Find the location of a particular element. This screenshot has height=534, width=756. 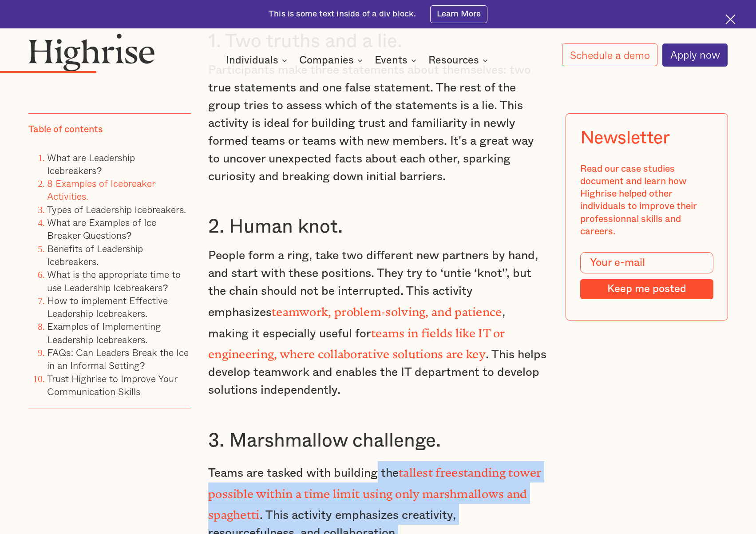

a: Schedule a demo is located at coordinates (610, 55).